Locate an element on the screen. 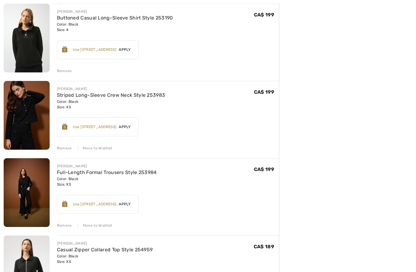 The width and height of the screenshot is (416, 272). a: Full-Length Formal Trousers Style 253984 is located at coordinates (107, 172).